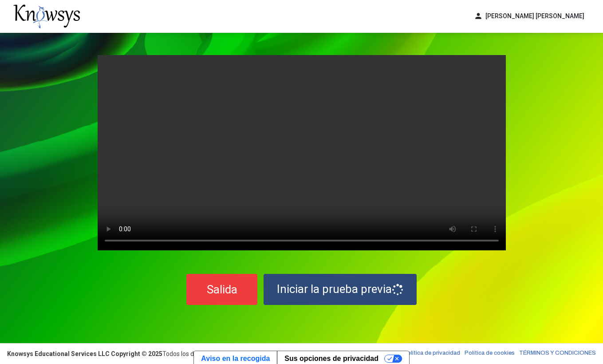 This screenshot has width=603, height=364. What do you see at coordinates (46, 17) in the screenshot?
I see `img: knowsys-logo.png` at bounding box center [46, 17].